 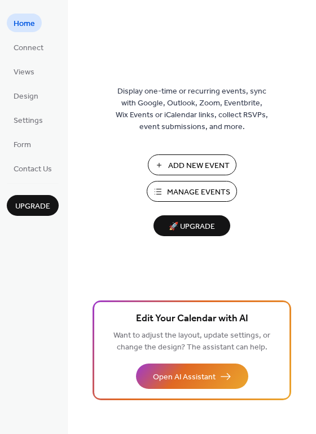 What do you see at coordinates (33, 169) in the screenshot?
I see `span: Contact Us` at bounding box center [33, 169].